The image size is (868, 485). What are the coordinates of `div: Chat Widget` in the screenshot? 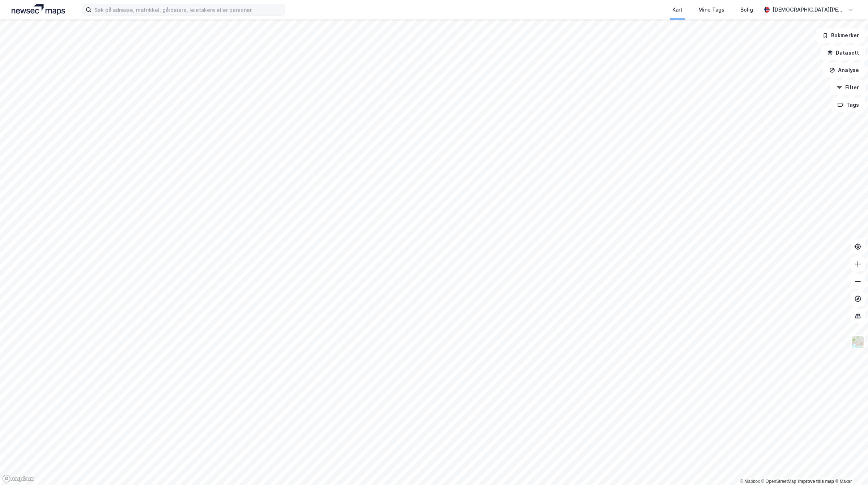 It's located at (850, 468).